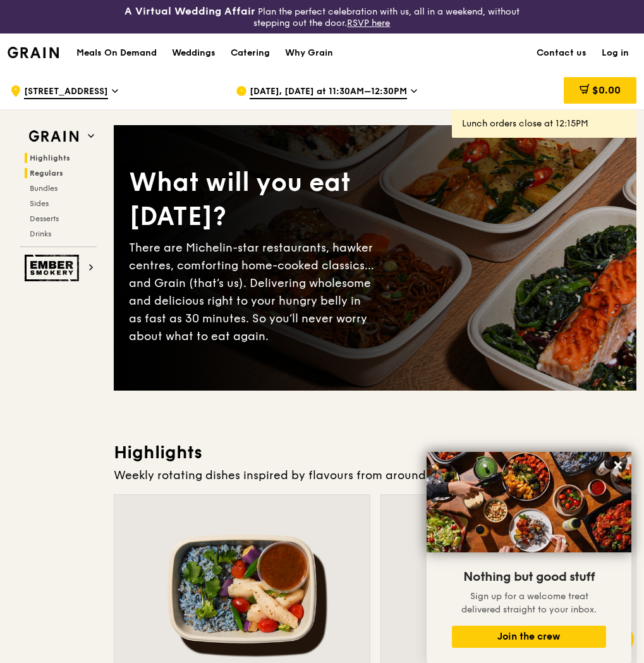  I want to click on div: Lunch orders close at 12:15PM, so click(544, 124).